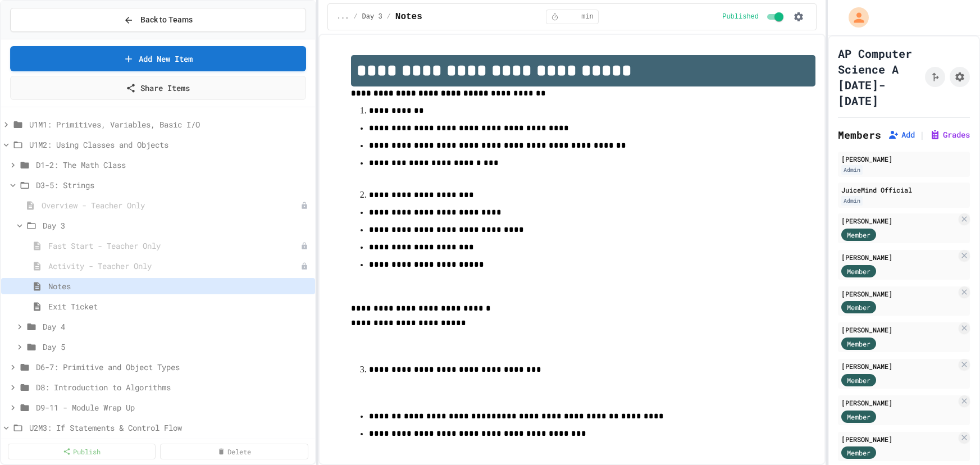  I want to click on a: Delete, so click(234, 451).